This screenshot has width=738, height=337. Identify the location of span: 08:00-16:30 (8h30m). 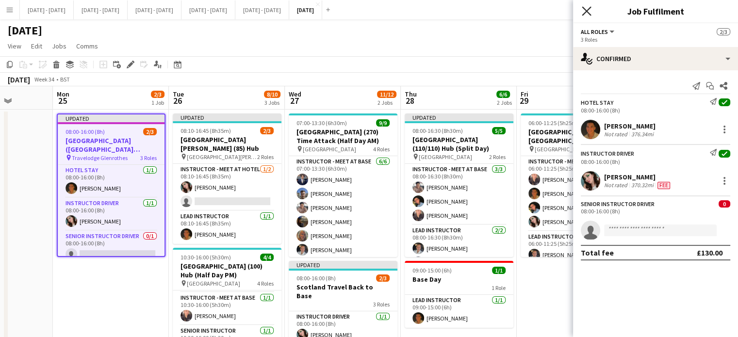
(438, 130).